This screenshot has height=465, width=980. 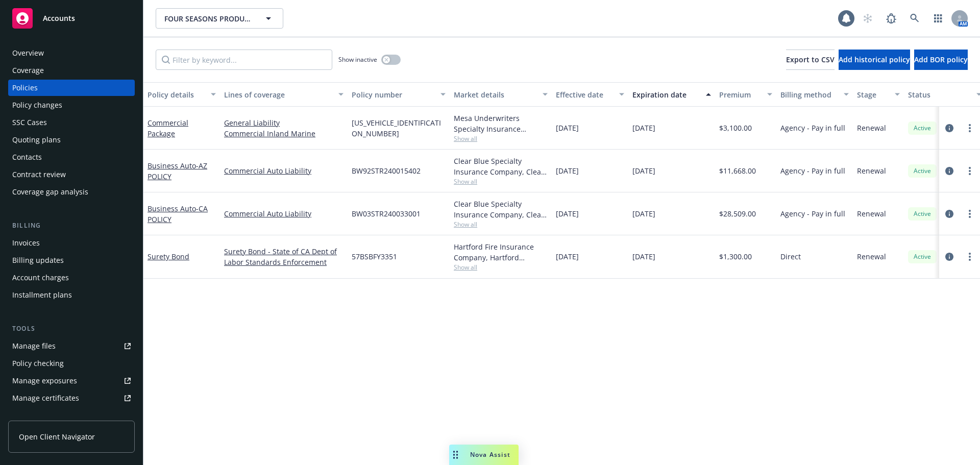 What do you see at coordinates (941, 59) in the screenshot?
I see `span: Add BOR policy` at bounding box center [941, 59].